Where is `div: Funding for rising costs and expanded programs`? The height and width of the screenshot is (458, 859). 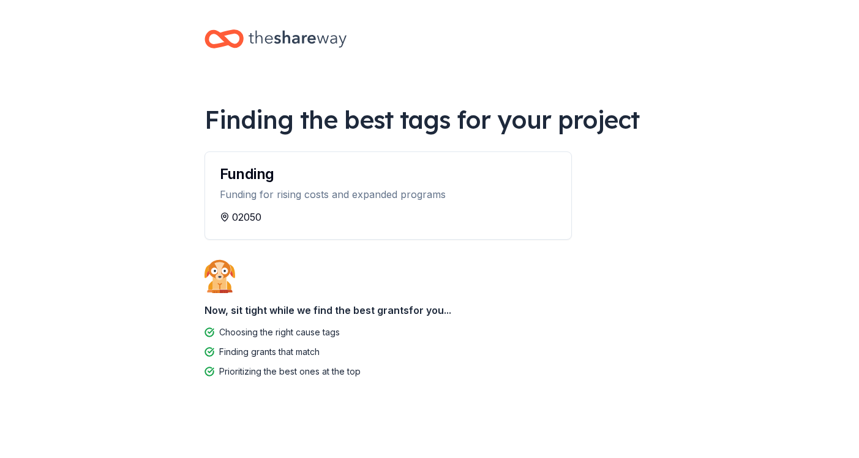 div: Funding for rising costs and expanded programs is located at coordinates (388, 194).